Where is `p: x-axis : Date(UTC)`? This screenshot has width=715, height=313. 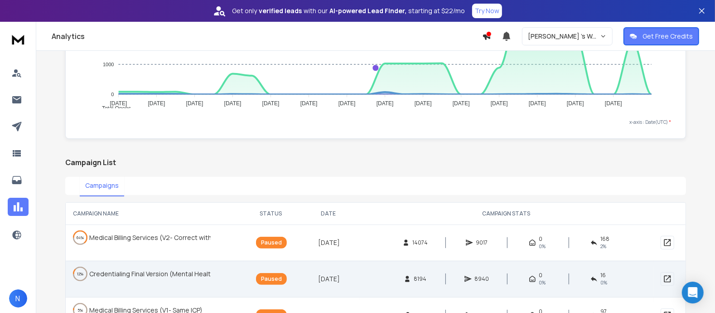
p: x-axis : Date(UTC) is located at coordinates (376, 122).